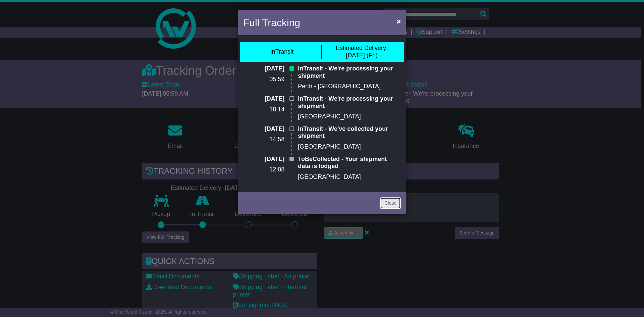 The height and width of the screenshot is (317, 644). What do you see at coordinates (264, 80) in the screenshot?
I see `p: 05:59` at bounding box center [264, 80].